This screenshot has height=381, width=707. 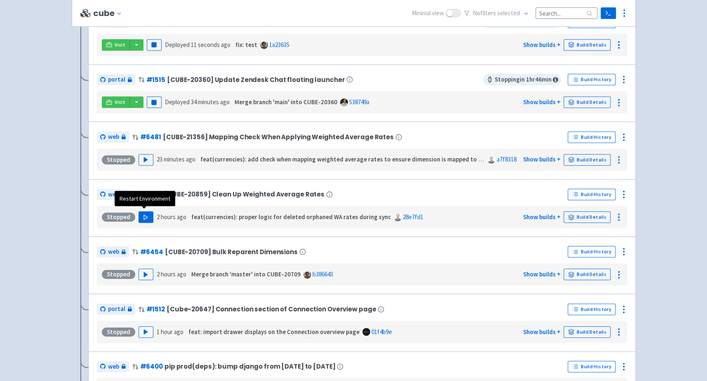 I want to click on a: #1512, so click(x=155, y=309).